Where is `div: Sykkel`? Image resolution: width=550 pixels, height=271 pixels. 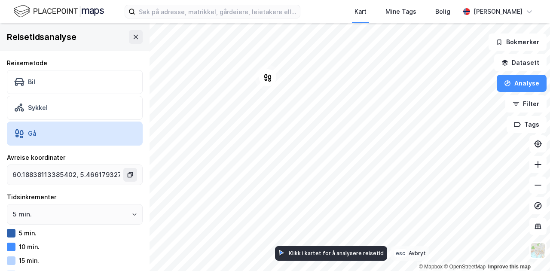 div: Sykkel is located at coordinates (38, 107).